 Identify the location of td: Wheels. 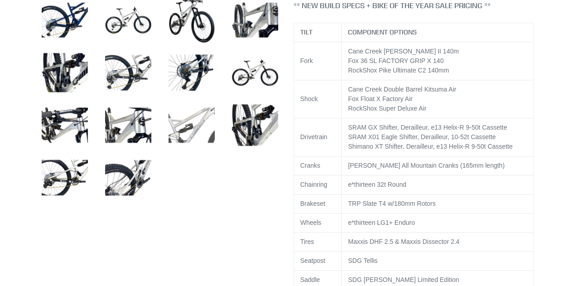
(317, 222).